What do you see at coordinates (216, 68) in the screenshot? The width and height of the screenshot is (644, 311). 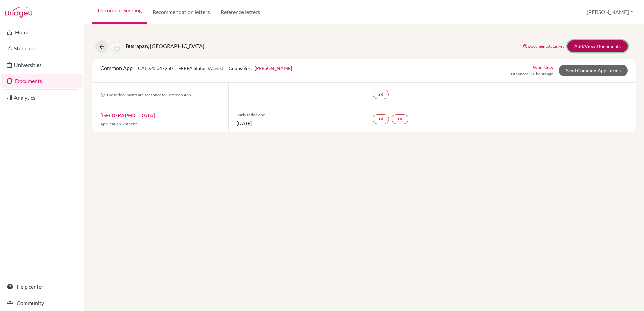 I see `span: Waived` at bounding box center [216, 68].